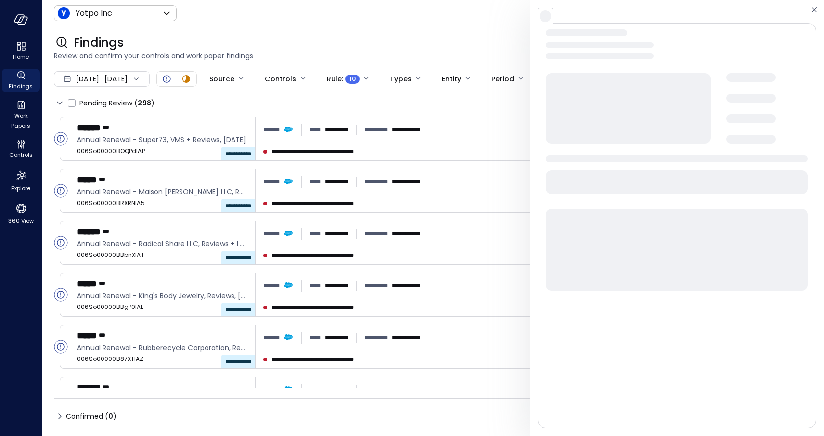 This screenshot has width=824, height=436. Describe the element at coordinates (162, 192) in the screenshot. I see `span: Annual Renewal - Maison Louis Marie LLC, Reviews, Aug 2025` at that location.